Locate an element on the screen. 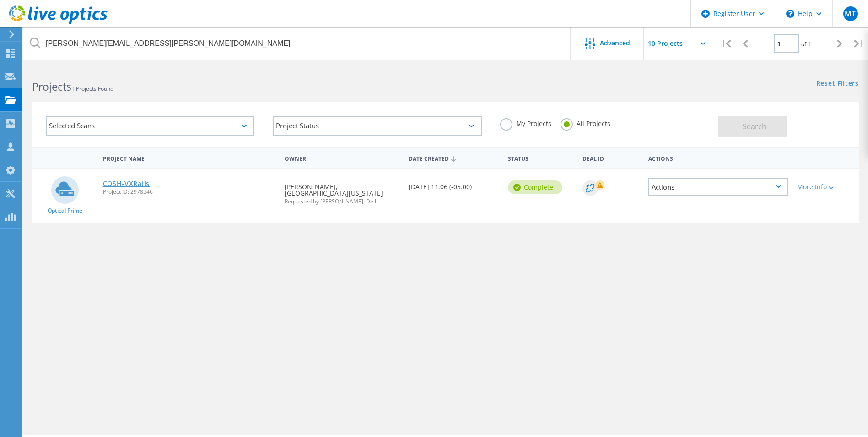  label: All Projects is located at coordinates (585, 122).